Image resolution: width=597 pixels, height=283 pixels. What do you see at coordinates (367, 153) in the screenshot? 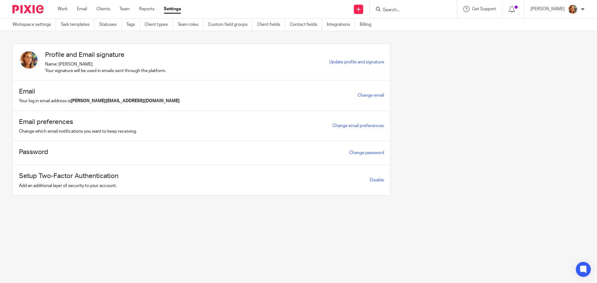
I see `a: Change password` at bounding box center [367, 153].